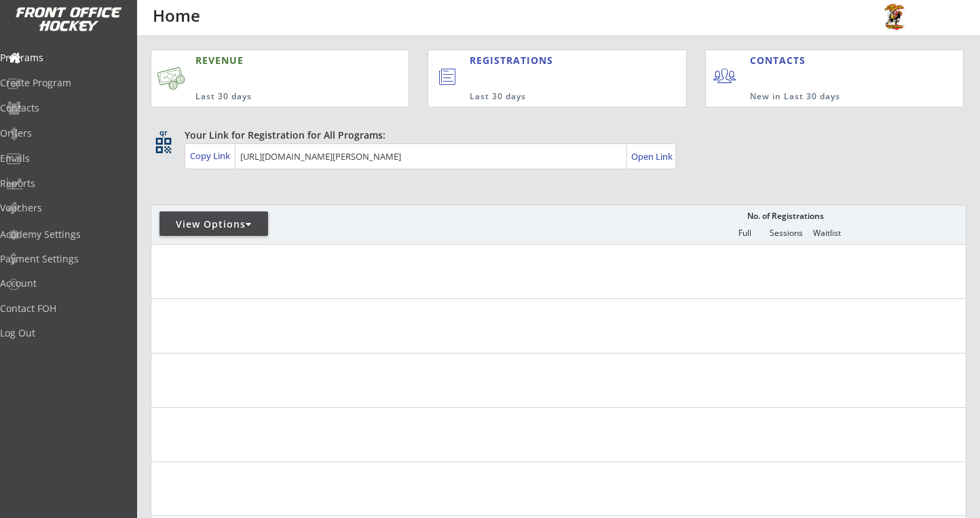  Describe the element at coordinates (827, 233) in the screenshot. I see `div: Waitlist` at that location.